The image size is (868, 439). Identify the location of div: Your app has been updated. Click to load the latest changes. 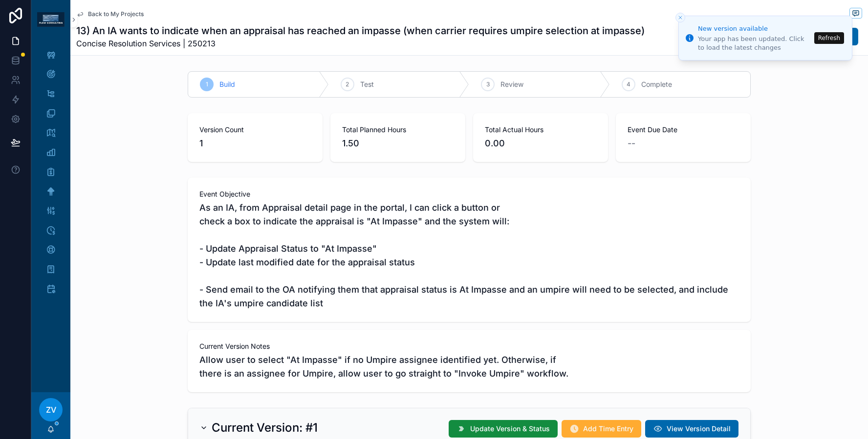
(754, 43).